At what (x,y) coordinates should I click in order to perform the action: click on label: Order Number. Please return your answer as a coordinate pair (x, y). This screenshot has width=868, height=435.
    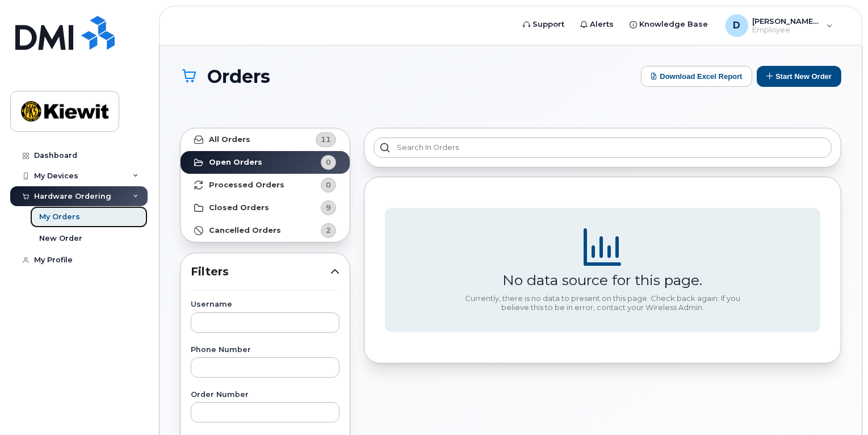
    Looking at the image, I should click on (265, 394).